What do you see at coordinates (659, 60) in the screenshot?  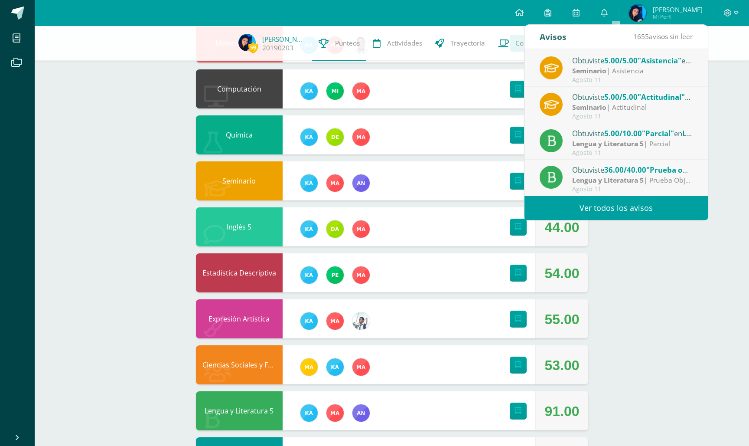 I see `span: "Asistencia"` at bounding box center [659, 60].